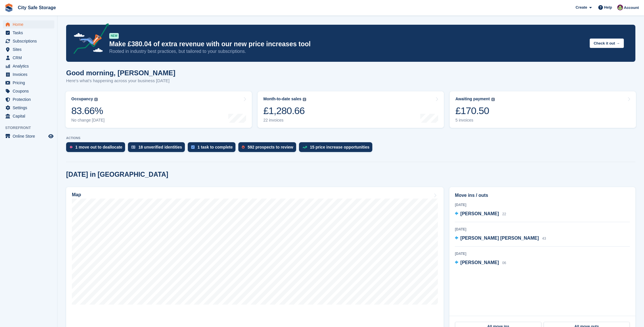 The width and height of the screenshot is (644, 327). Describe the element at coordinates (475, 120) in the screenshot. I see `div: 5 invoices` at that location.